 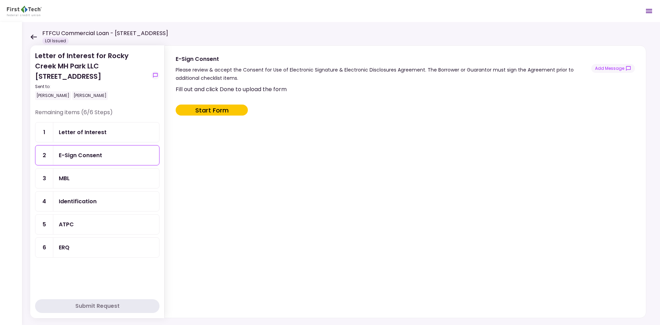 I want to click on div: Submit Request, so click(x=97, y=306).